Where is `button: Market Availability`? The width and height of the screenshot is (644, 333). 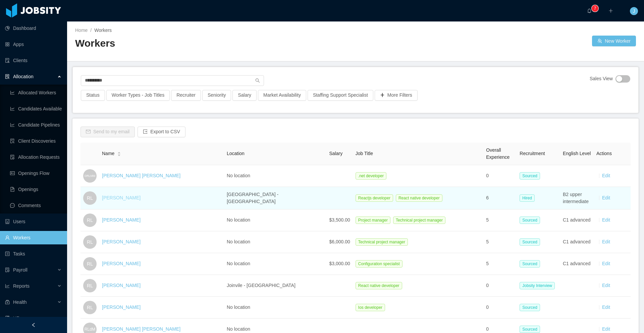 button: Market Availability is located at coordinates (282, 96).